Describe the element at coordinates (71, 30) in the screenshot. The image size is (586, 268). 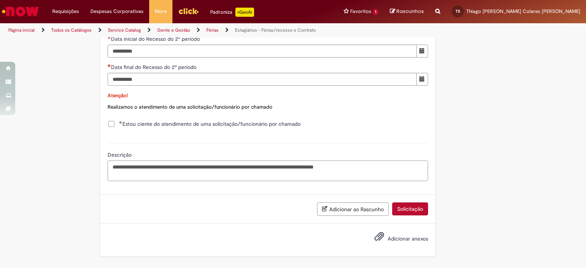
I see `a: Todos os Catálogos` at that location.